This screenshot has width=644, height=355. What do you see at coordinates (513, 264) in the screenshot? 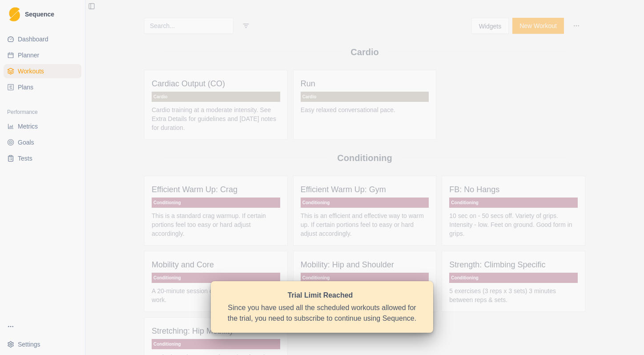
I see `p: Strength: Climbing Specific` at bounding box center [513, 264].